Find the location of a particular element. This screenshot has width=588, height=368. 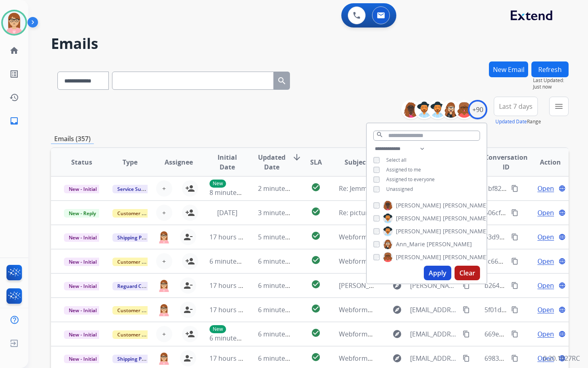

th: Action is located at coordinates (544, 162).